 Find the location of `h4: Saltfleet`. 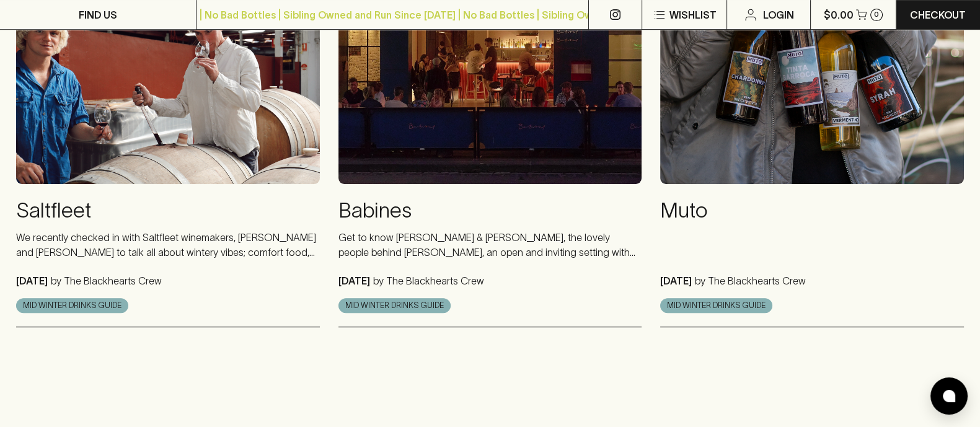

h4: Saltfleet is located at coordinates (168, 210).